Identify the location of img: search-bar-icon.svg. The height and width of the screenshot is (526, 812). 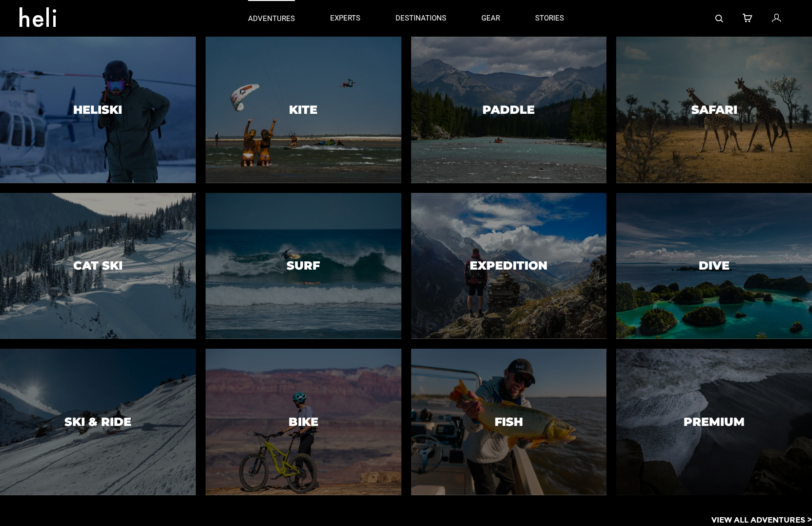
(719, 19).